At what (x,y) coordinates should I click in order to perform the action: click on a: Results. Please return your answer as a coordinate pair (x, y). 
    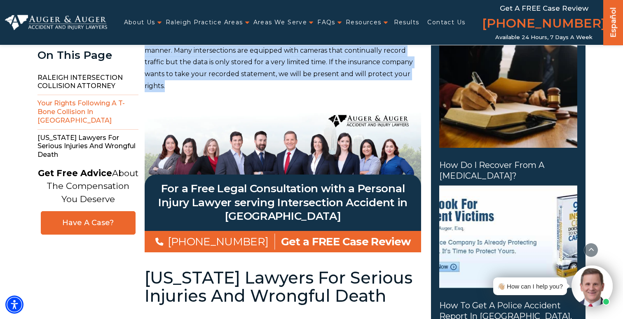
    Looking at the image, I should click on (406, 22).